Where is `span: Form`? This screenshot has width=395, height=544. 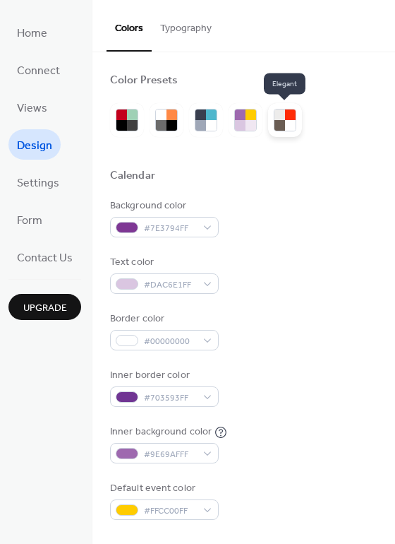 span: Form is located at coordinates (30, 220).